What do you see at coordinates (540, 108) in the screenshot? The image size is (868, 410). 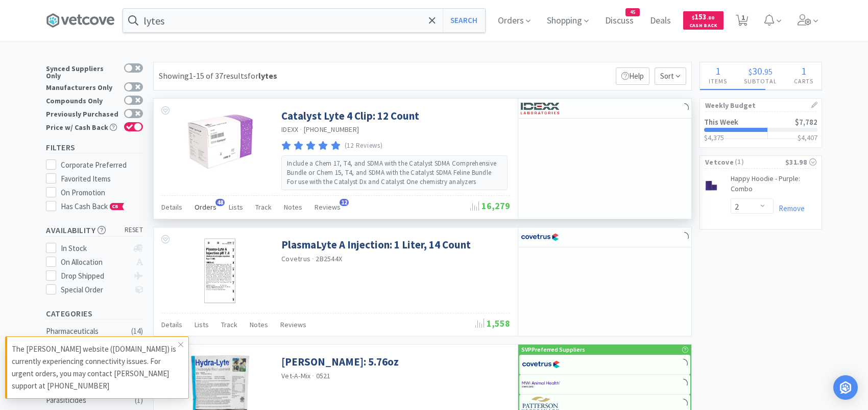 I see `img: 13250b0087d44d67bb1668360c5632f9_13.png` at bounding box center [540, 108].